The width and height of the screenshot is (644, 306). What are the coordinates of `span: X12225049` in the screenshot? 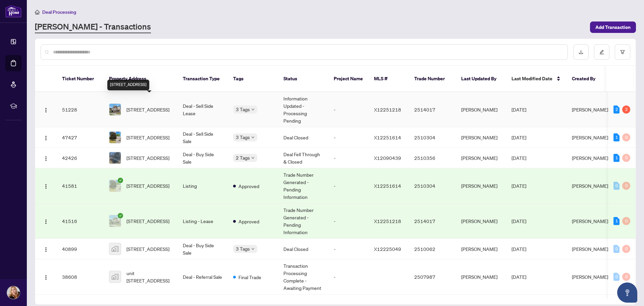 It's located at (387, 249).